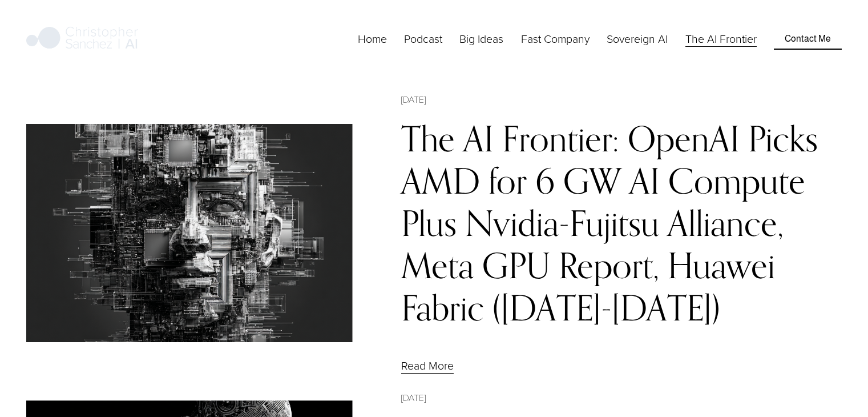 The image size is (868, 417). What do you see at coordinates (423, 38) in the screenshot?
I see `a: Podcast` at bounding box center [423, 38].